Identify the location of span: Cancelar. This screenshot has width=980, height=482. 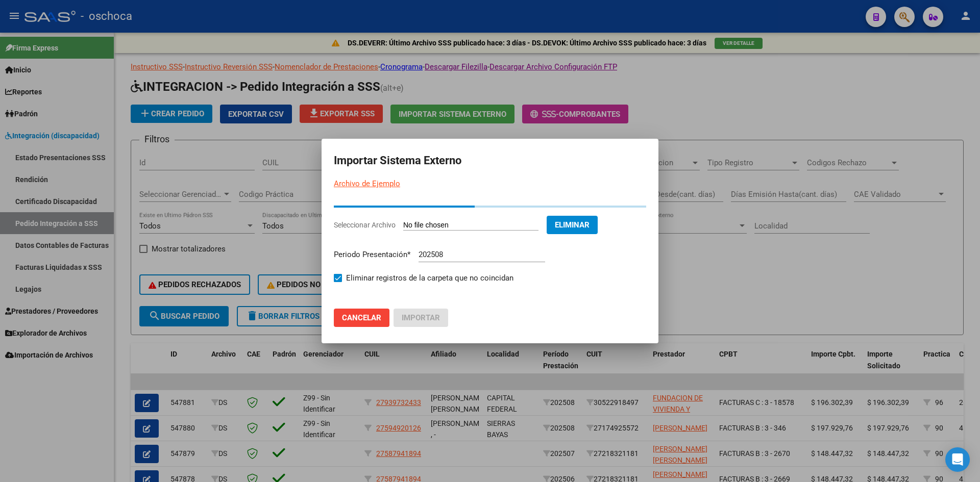
(362, 317).